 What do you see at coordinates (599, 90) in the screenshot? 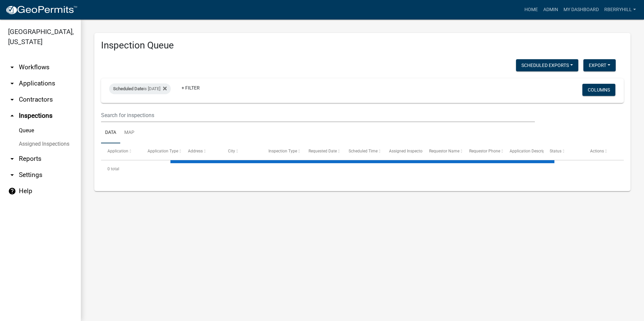
I see `button: Columns` at bounding box center [599, 90].